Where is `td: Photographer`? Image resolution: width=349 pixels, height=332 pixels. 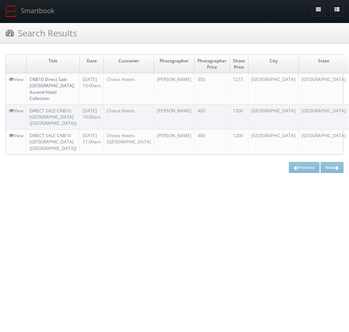 td: Photographer is located at coordinates (174, 64).